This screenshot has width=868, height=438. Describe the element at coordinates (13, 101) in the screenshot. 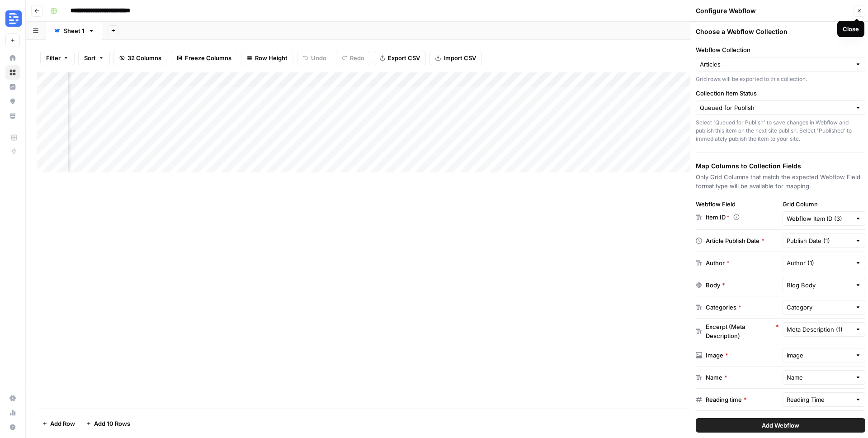

I see `a: Opportunities` at that location.